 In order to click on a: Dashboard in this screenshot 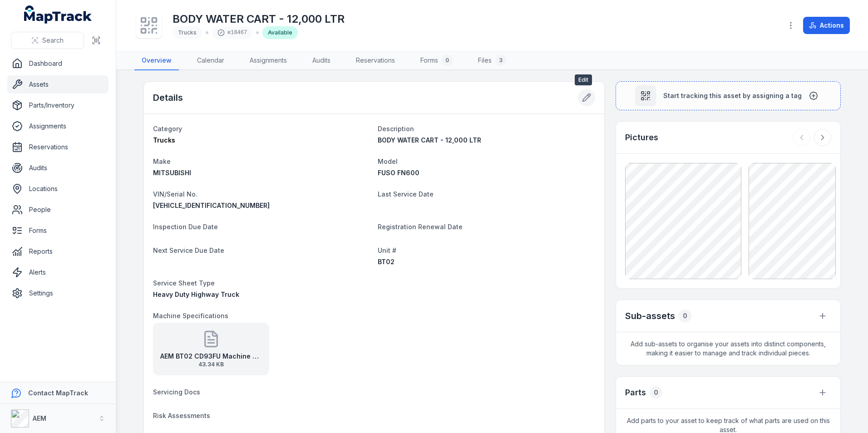, I will do `click(58, 64)`.